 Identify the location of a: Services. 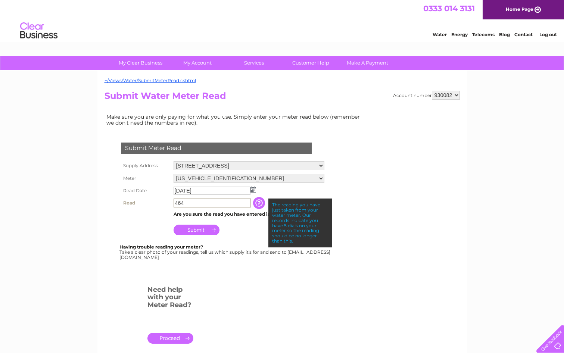
(254, 63).